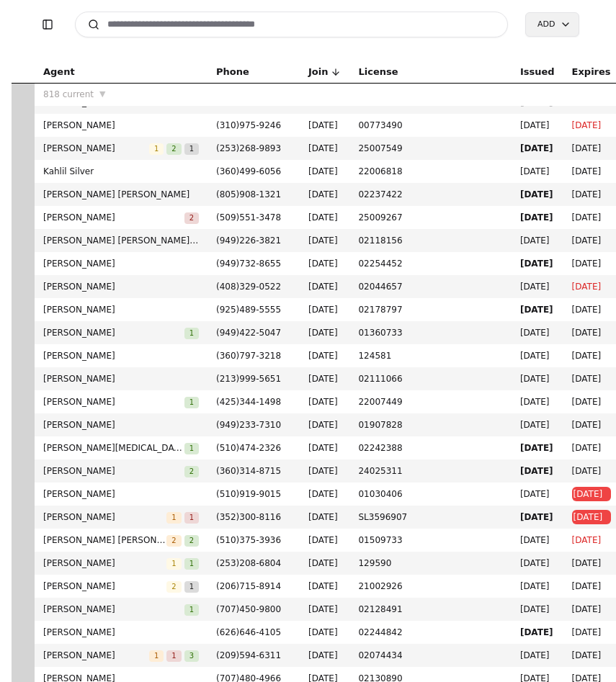 This screenshot has height=682, width=616. I want to click on span: 02128491, so click(430, 609).